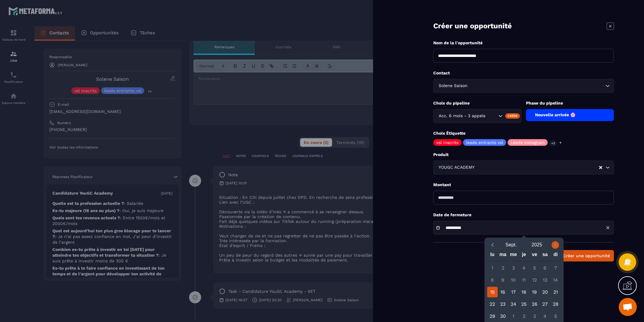  What do you see at coordinates (484, 142) in the screenshot?
I see `p: leads entrants vsl` at bounding box center [484, 142].